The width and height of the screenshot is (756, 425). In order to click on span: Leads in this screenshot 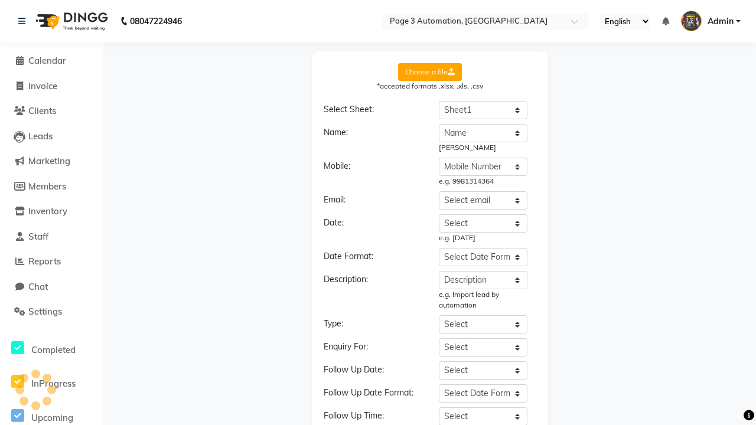, I will do `click(40, 136)`.